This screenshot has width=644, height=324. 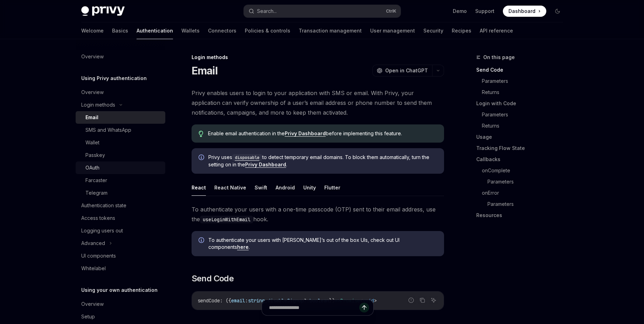 I want to click on button: Search...CtrlK, so click(x=322, y=11).